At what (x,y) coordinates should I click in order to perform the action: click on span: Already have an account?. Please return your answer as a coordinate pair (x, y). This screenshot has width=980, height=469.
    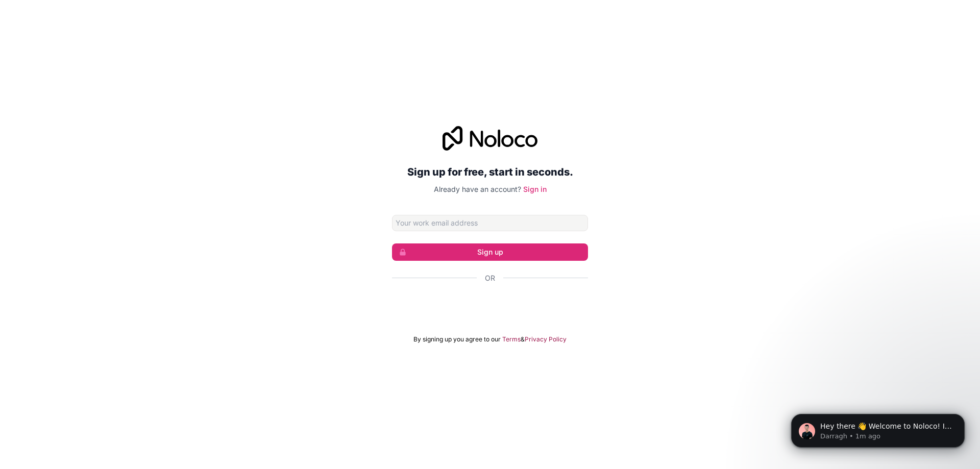
    Looking at the image, I should click on (477, 189).